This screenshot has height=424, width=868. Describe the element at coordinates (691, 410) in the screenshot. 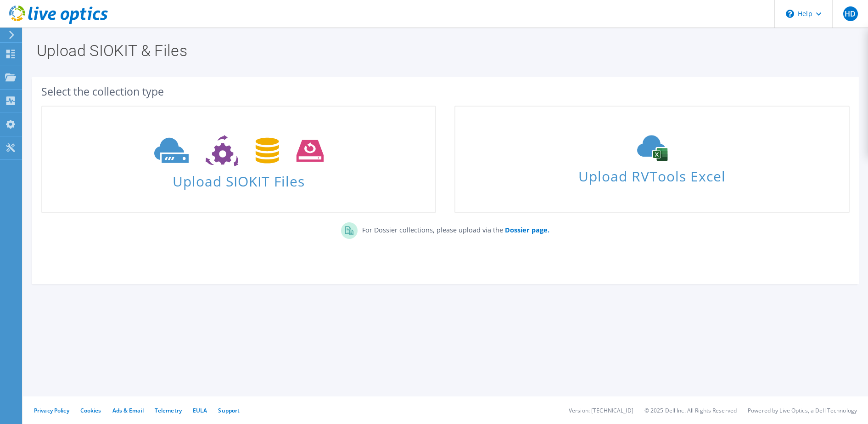

I see `li: © 2025 Dell Inc. All Rights Reserved` at that location.